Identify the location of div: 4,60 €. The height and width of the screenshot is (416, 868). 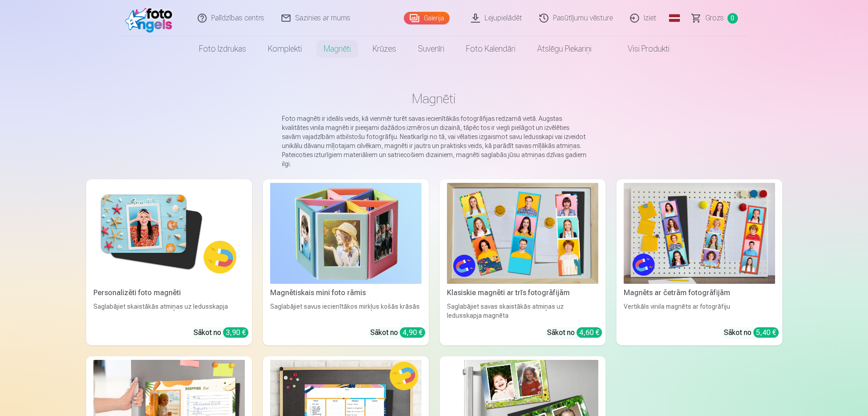
(589, 332).